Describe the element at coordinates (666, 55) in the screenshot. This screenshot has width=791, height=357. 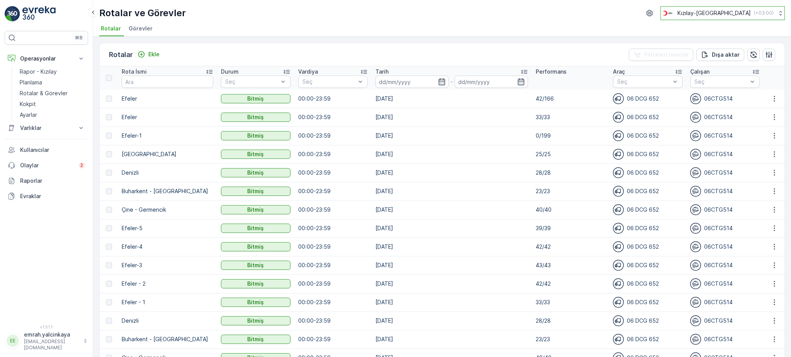
I see `p: Filtreleri temizle` at that location.